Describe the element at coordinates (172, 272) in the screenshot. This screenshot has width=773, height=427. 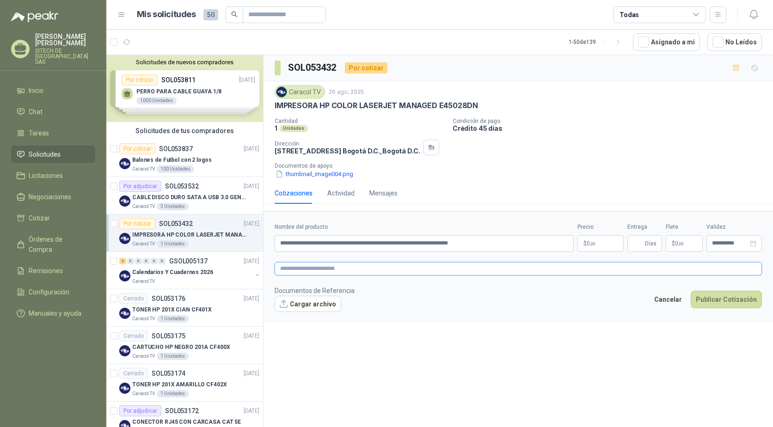
I see `p: Calendarios Y Cuadernos 2026` at that location.